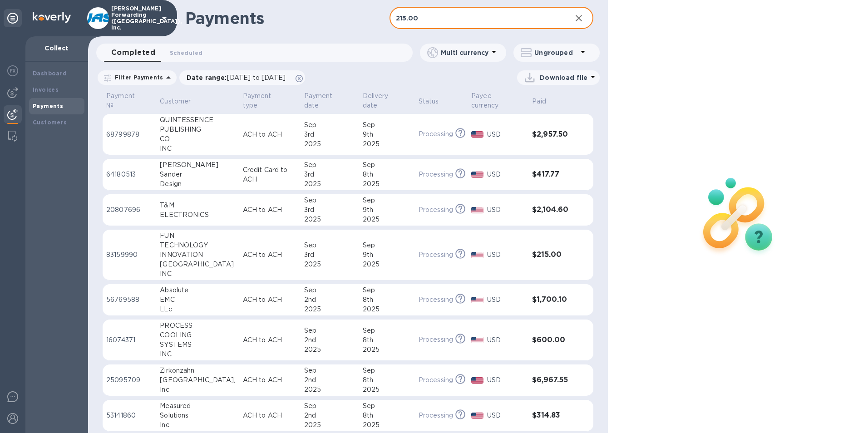 The image size is (868, 433). What do you see at coordinates (288, 18) in the screenshot?
I see `h1: Payments` at bounding box center [288, 18].